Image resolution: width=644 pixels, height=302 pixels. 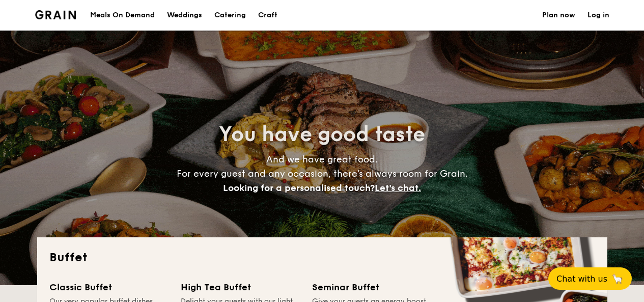 I want to click on span: Chat with us, so click(x=582, y=278).